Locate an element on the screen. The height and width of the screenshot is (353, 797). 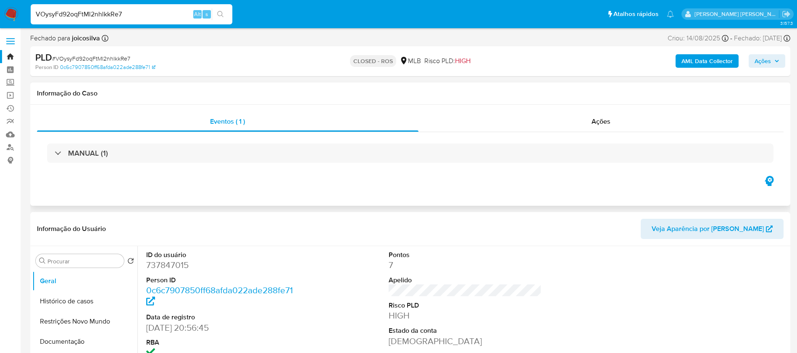
p: CLOSED - ROS is located at coordinates (373, 61).